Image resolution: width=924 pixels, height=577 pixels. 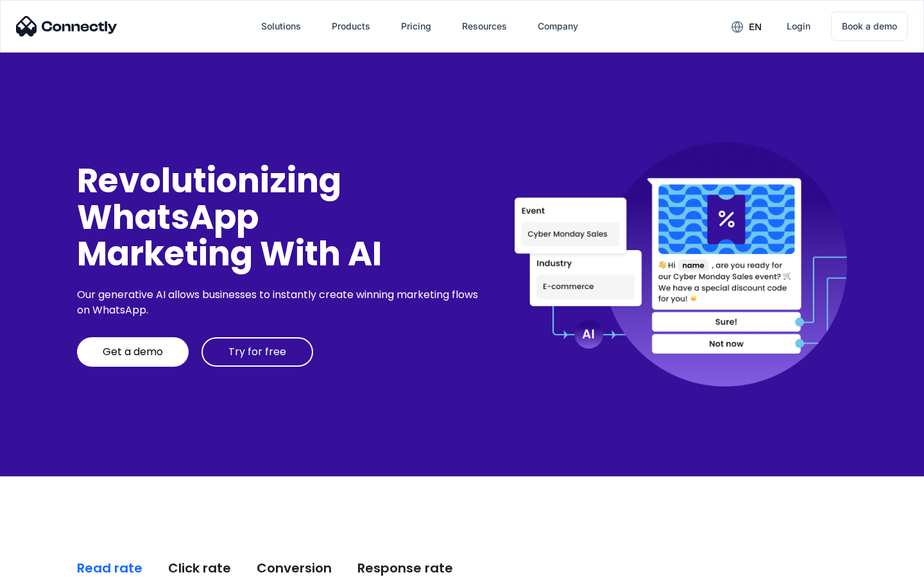 I want to click on a: Try for free, so click(x=257, y=352).